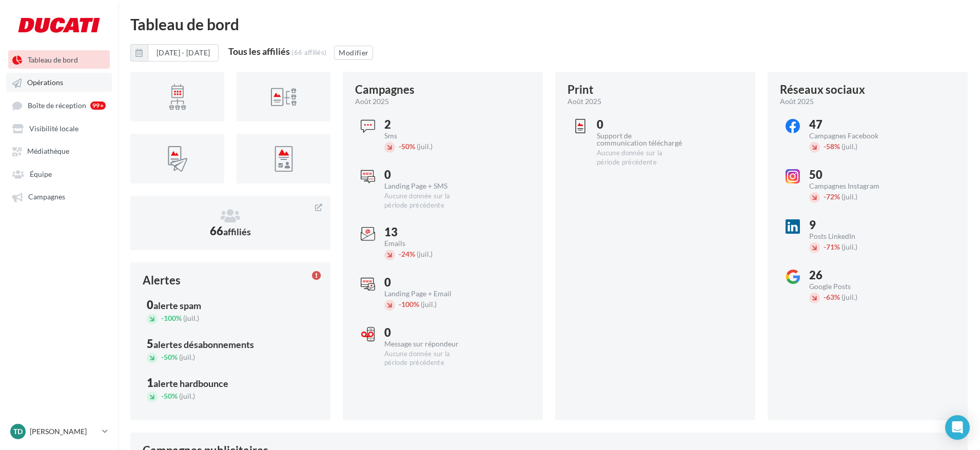 This screenshot has height=450, width=980. I want to click on span: Visibilité locale, so click(54, 128).